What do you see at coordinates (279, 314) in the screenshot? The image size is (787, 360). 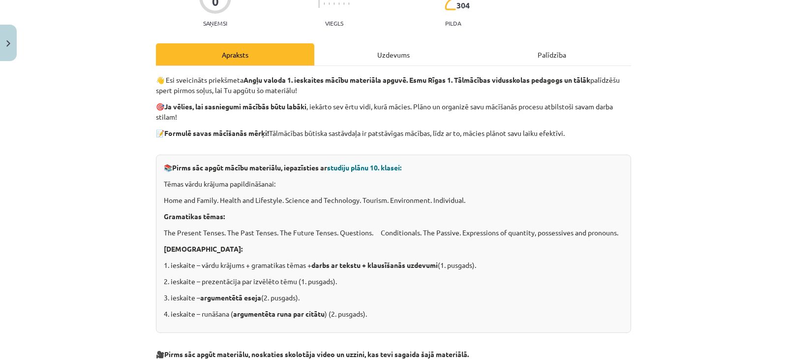 I see `strong: argumentēta runa par citātu` at bounding box center [279, 314].